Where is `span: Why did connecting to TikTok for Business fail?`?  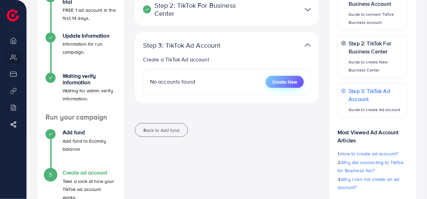
span: Why did connecting to TikTok for Business fail? is located at coordinates (371, 166).